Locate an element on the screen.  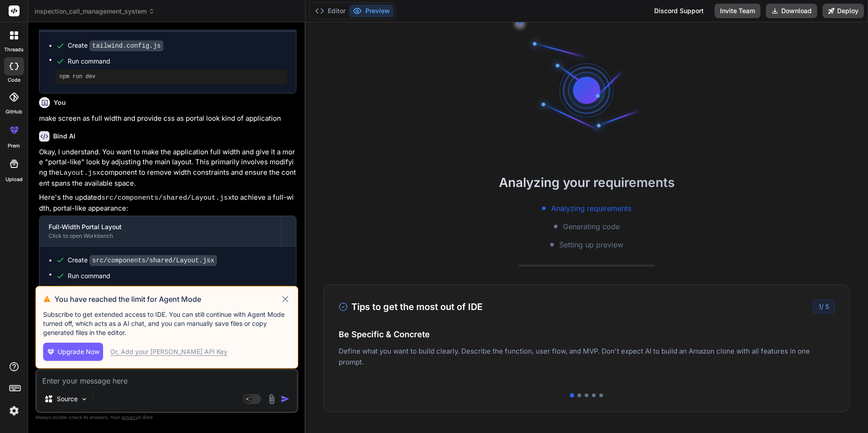
h6: You is located at coordinates (59, 102).